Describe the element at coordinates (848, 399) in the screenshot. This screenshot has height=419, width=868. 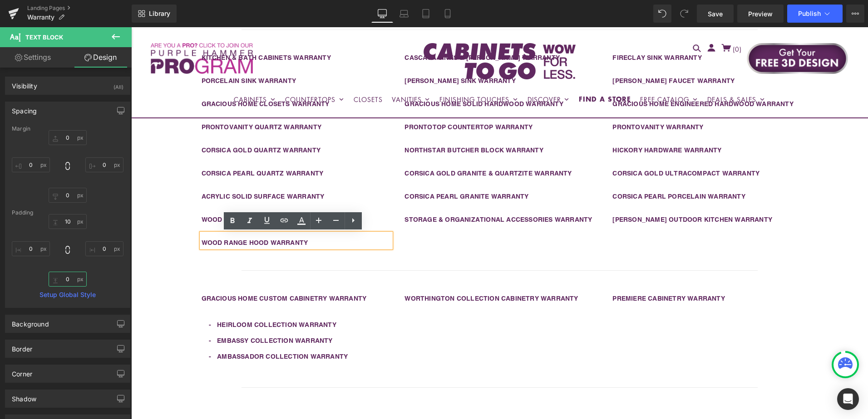
I see `div: Open Intercom Messenger` at that location.